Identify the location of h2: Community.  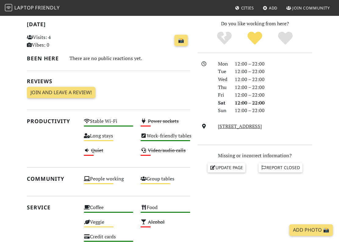
(51, 178).